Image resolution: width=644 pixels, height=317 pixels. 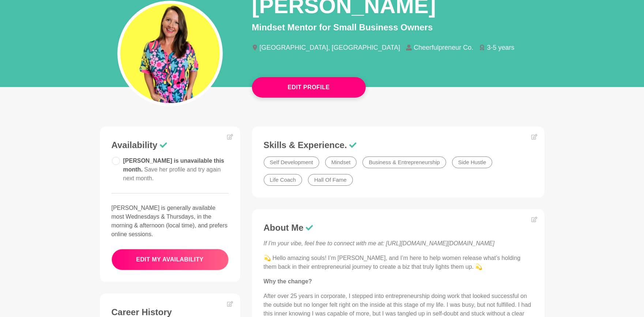 I want to click on span: Save her profile and try again next month., so click(x=172, y=174).